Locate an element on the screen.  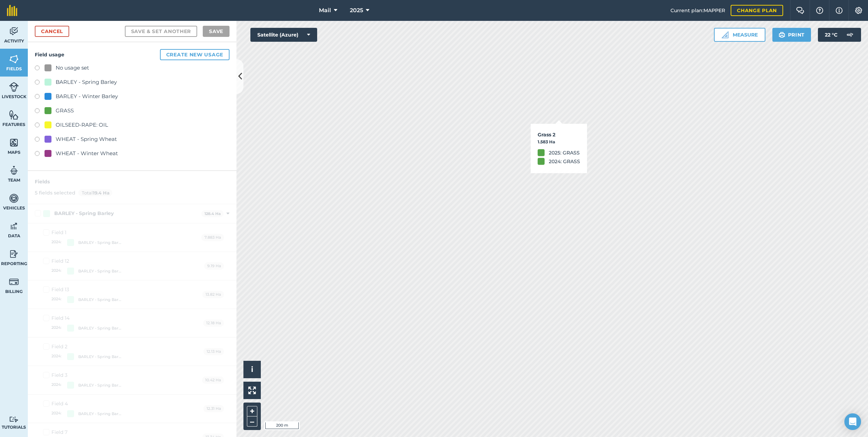
button: Print is located at coordinates (792, 35).